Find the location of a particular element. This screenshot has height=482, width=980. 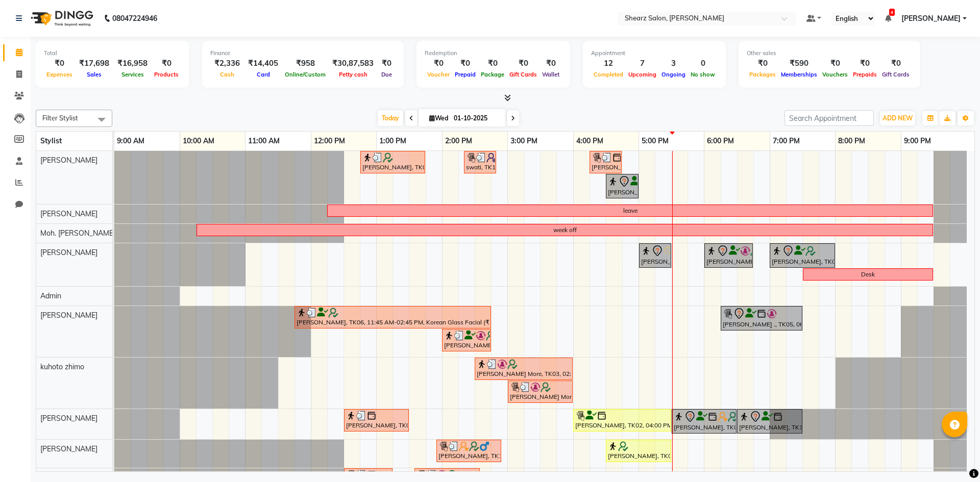

span: Prepaid is located at coordinates (465, 74).